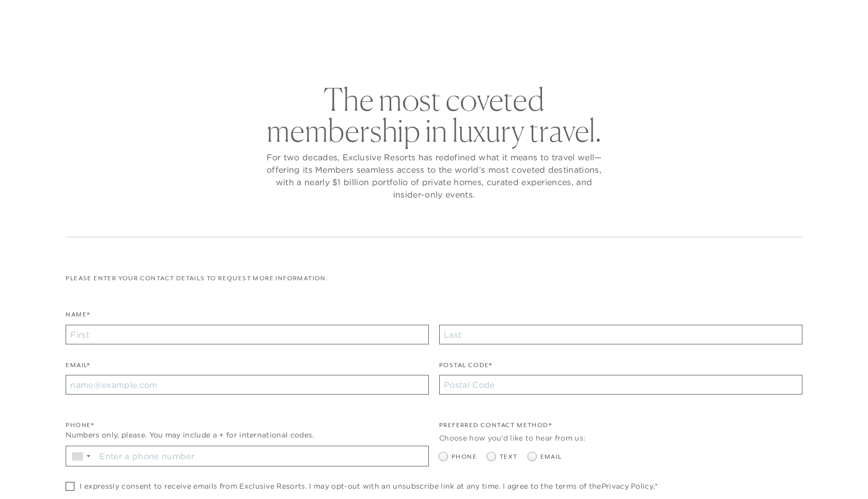 The height and width of the screenshot is (499, 868). I want to click on a: Membership, so click(442, 48).